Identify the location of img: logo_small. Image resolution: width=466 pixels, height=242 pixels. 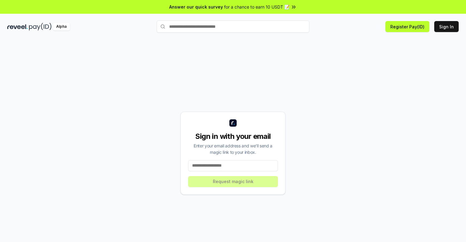
(233, 123).